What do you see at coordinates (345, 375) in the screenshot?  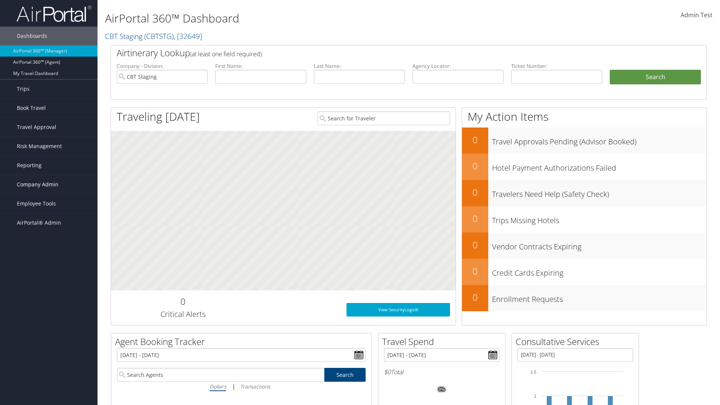 I see `a: Search` at bounding box center [345, 375].